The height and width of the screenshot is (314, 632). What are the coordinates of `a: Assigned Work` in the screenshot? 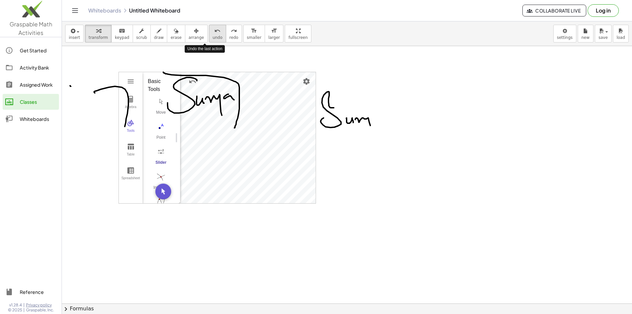 It's located at (31, 85).